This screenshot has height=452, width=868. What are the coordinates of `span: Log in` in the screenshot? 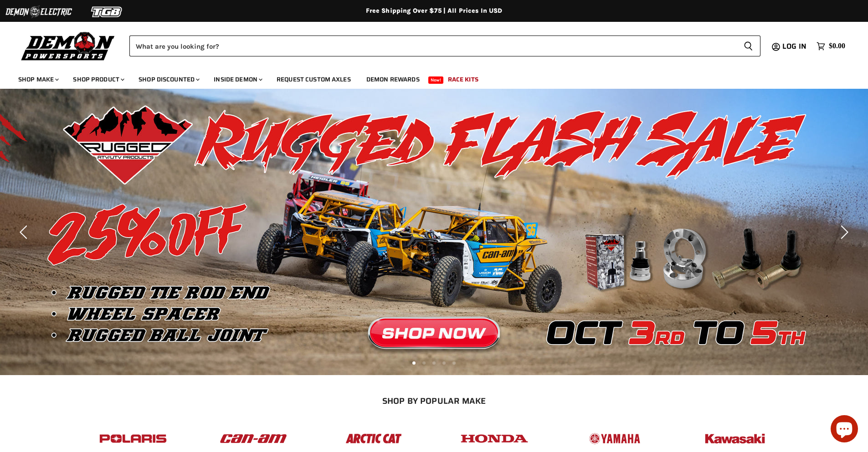 It's located at (794, 46).